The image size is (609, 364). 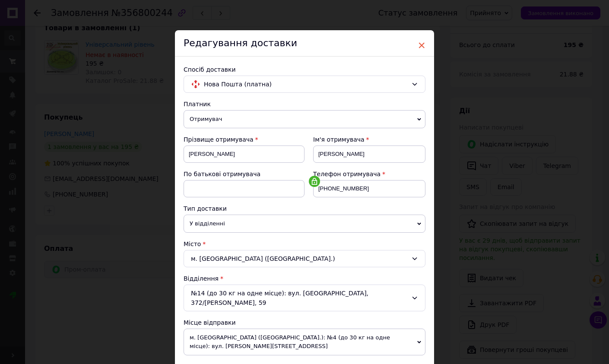 What do you see at coordinates (304, 244) in the screenshot?
I see `div: Місто` at bounding box center [304, 244].